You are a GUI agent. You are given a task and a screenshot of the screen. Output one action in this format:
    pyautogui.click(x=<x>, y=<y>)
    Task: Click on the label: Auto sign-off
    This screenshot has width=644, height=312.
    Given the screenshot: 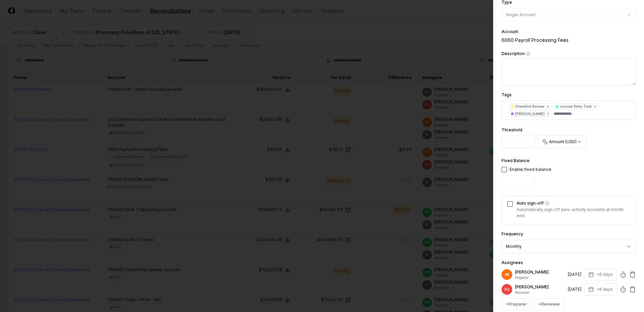 What is the action you would take?
    pyautogui.click(x=573, y=203)
    